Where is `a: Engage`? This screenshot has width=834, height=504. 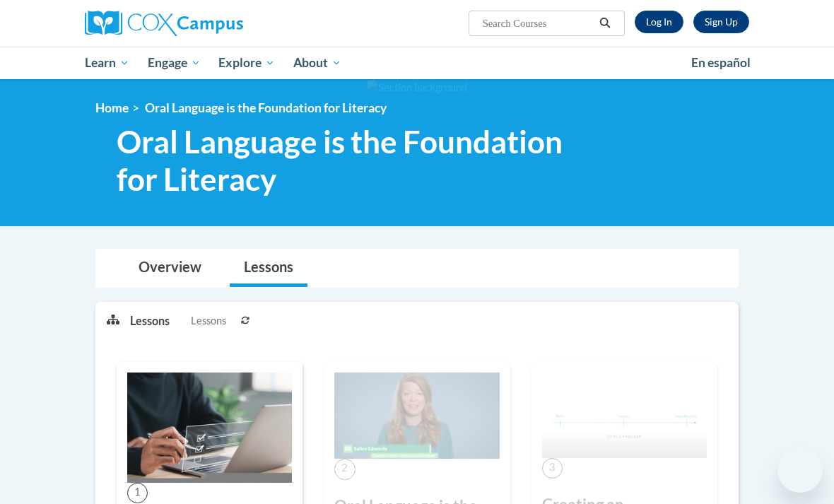 a: Engage is located at coordinates (174, 63).